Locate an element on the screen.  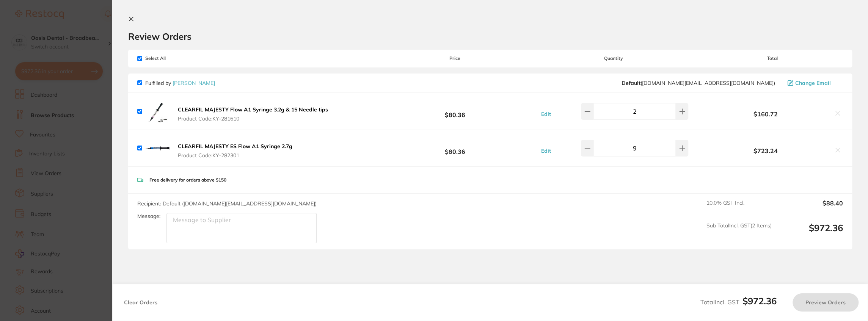
button: Change Email is located at coordinates (814, 83).